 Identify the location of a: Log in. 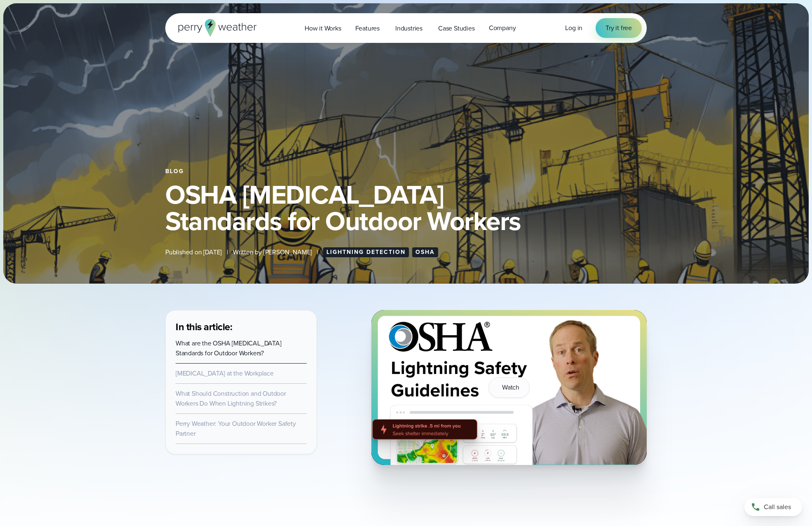
(573, 28).